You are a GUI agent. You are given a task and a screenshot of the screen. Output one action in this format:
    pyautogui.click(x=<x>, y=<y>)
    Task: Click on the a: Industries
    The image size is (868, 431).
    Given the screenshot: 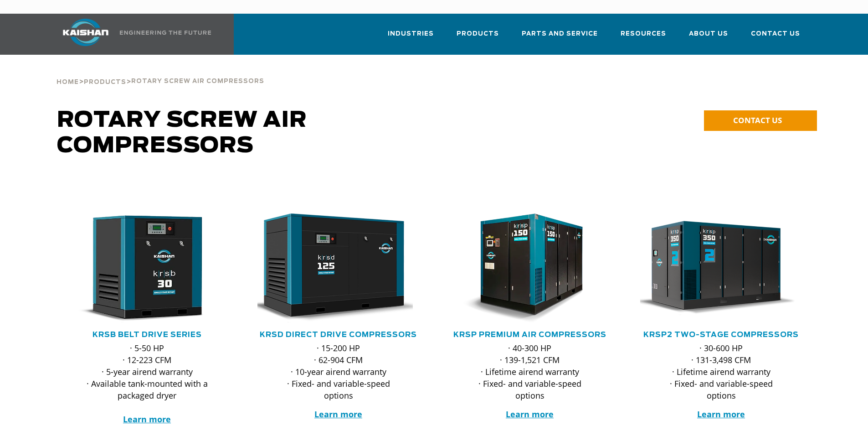 What is the action you would take?
    pyautogui.click(x=410, y=38)
    